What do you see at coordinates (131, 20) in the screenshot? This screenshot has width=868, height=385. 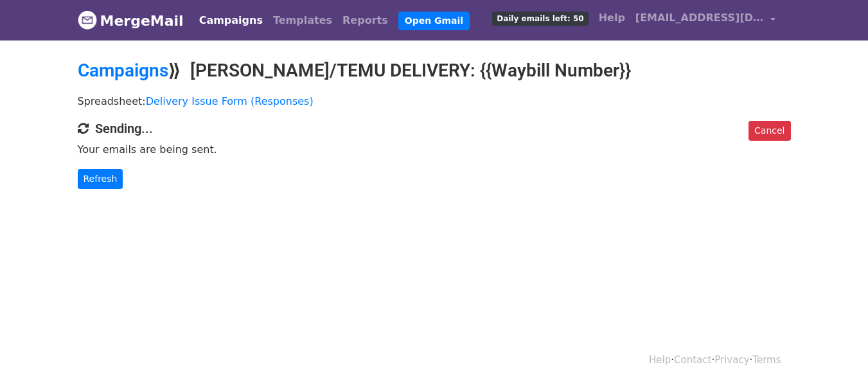 I see `a: MergeMail` at bounding box center [131, 20].